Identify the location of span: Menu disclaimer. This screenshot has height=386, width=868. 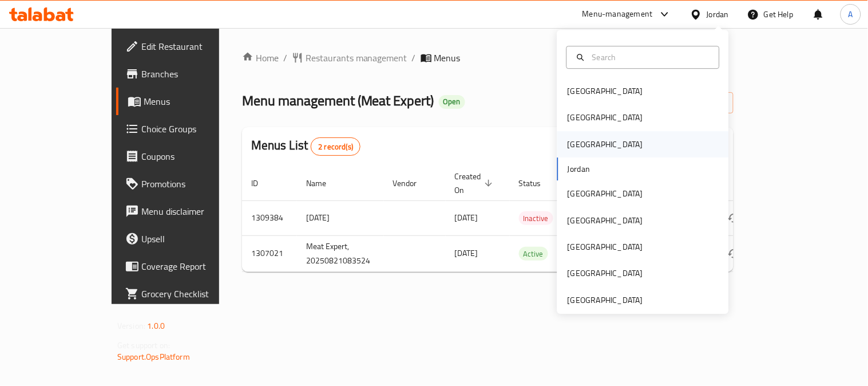
(194, 212).